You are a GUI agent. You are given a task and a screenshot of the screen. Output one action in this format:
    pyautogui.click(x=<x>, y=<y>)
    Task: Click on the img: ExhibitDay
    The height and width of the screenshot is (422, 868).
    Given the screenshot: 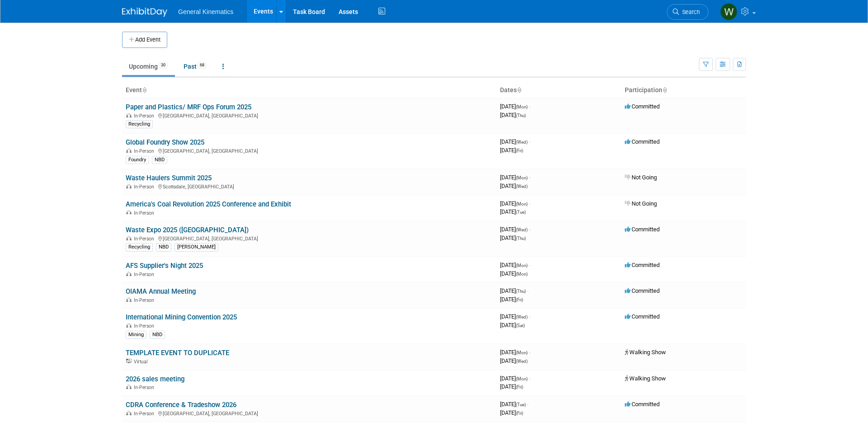 What is the action you would take?
    pyautogui.click(x=144, y=12)
    